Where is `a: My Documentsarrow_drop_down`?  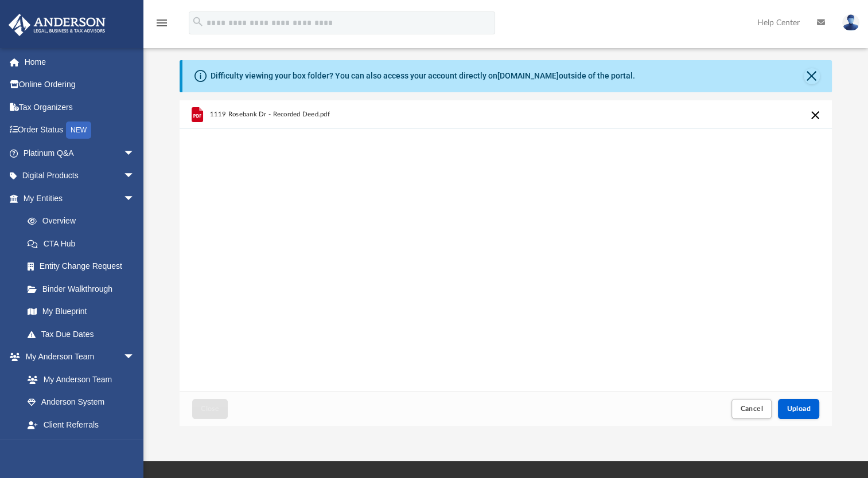
a: My Documentsarrow_drop_down is located at coordinates (77, 448).